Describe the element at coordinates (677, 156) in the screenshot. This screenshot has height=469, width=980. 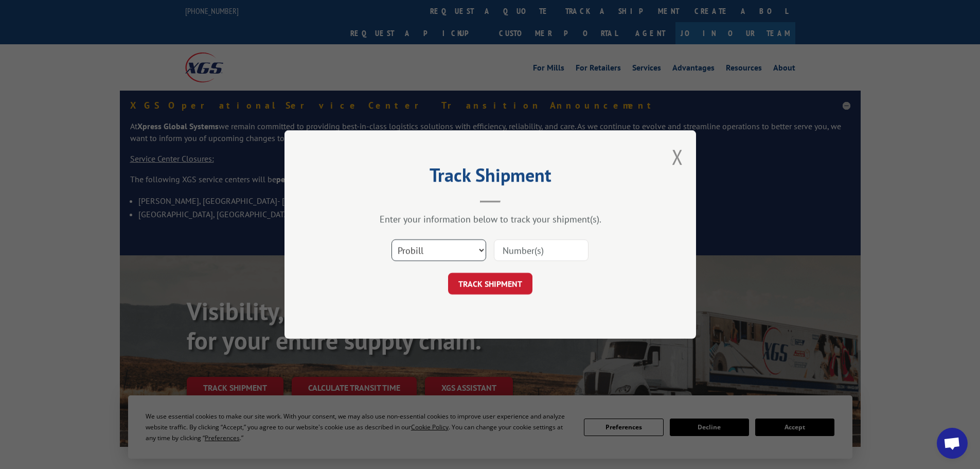
I see `button: Close modal` at that location.